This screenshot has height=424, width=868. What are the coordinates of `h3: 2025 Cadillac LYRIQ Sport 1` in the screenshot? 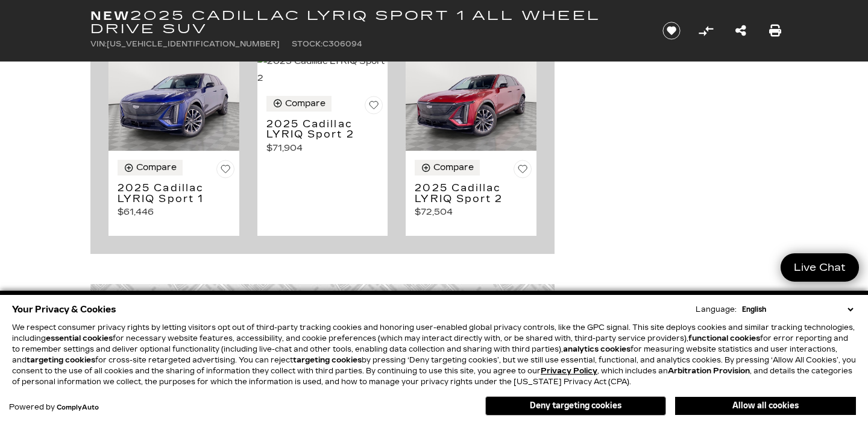 It's located at (164, 193).